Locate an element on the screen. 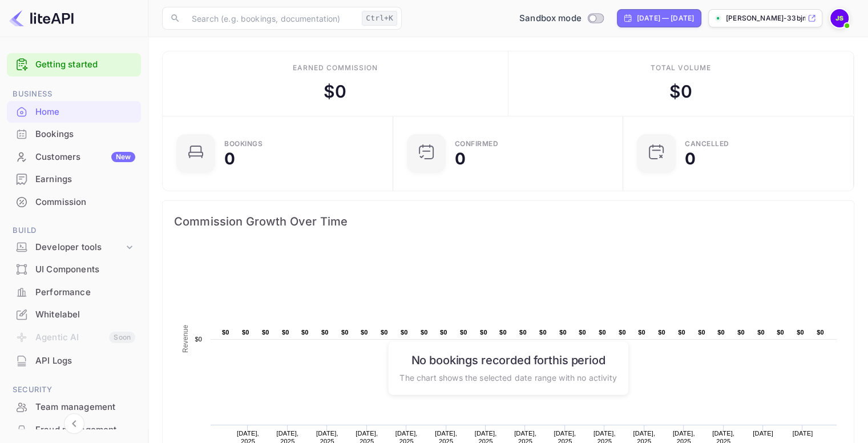 The height and width of the screenshot is (443, 868). a: Fraud management is located at coordinates (74, 429).